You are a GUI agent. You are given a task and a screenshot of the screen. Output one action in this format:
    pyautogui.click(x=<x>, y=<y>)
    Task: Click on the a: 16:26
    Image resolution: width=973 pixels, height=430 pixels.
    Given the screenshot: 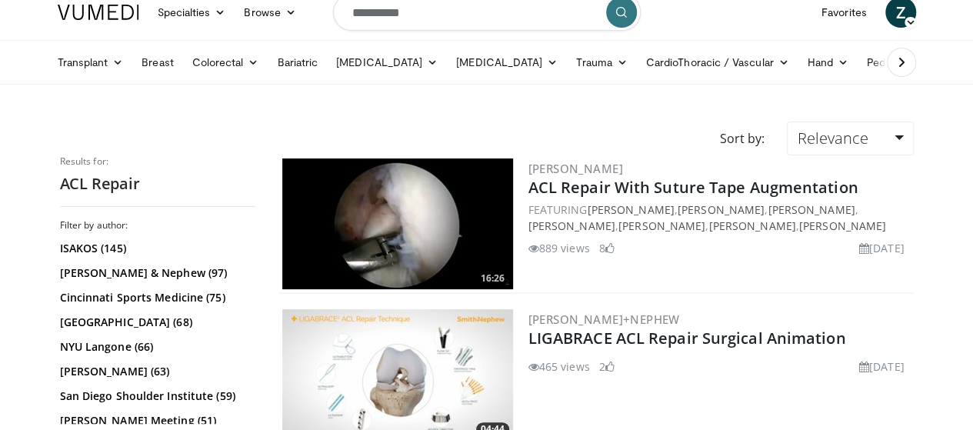 What is the action you would take?
    pyautogui.click(x=398, y=224)
    